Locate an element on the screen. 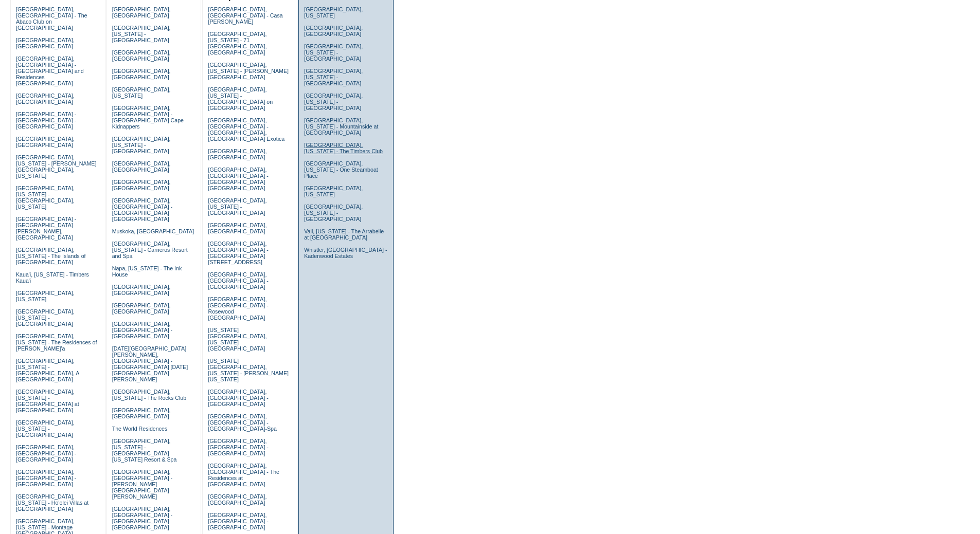  a: The World Residences is located at coordinates (140, 429).